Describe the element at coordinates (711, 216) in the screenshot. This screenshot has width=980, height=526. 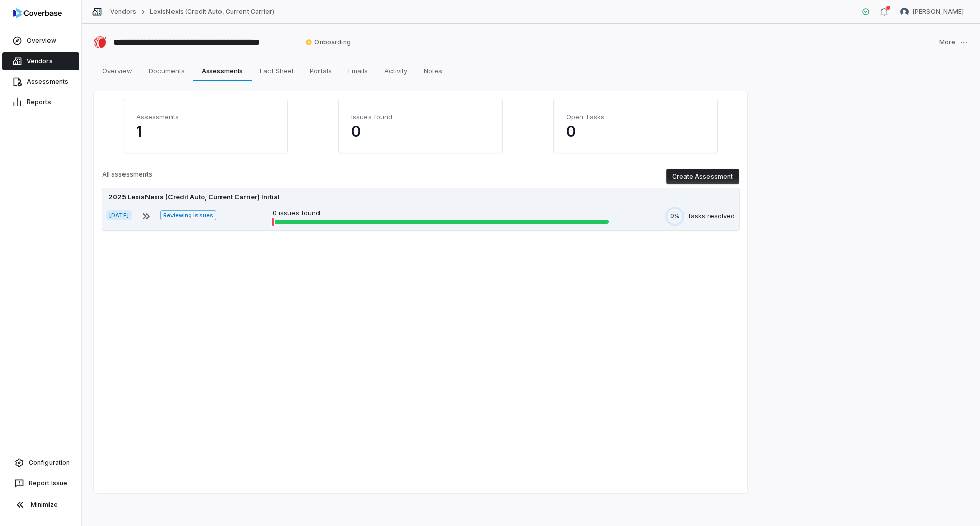
I see `div: tasks resolved` at that location.